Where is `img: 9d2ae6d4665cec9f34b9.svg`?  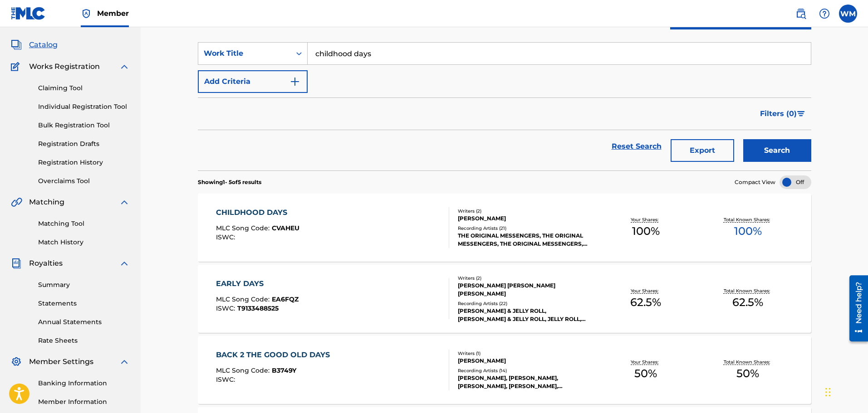
img: 9d2ae6d4665cec9f34b9.svg is located at coordinates (295, 81).